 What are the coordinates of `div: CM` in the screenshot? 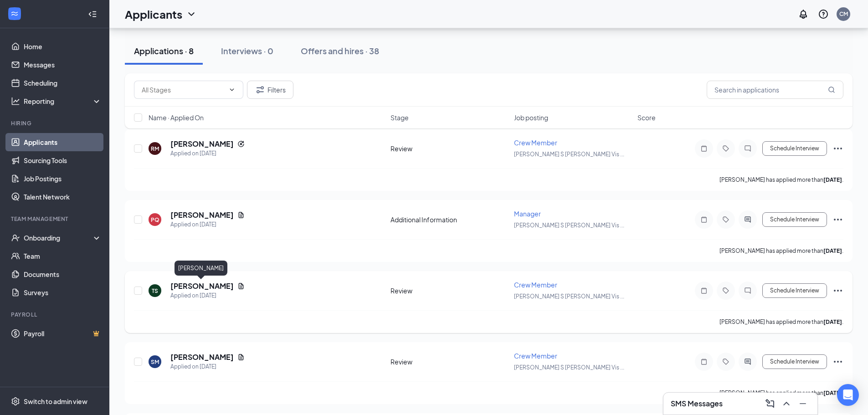 It's located at (844, 13).